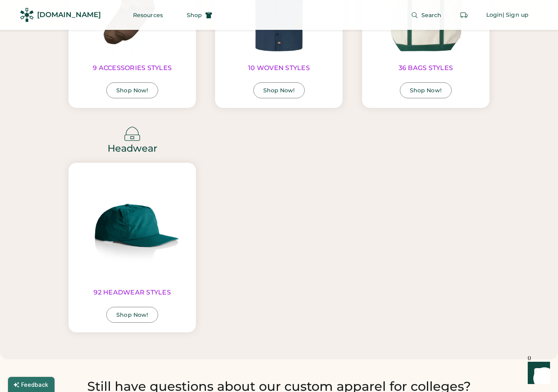 This screenshot has height=392, width=558. Describe the element at coordinates (27, 15) in the screenshot. I see `img: Rendered Logo - Screens` at that location.